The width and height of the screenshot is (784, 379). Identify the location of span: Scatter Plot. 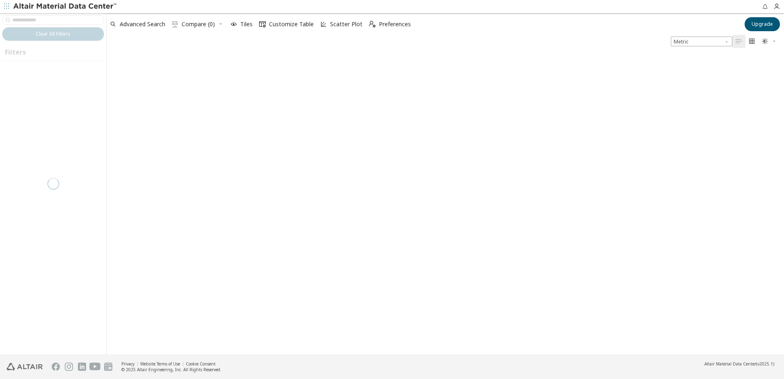
(346, 24).